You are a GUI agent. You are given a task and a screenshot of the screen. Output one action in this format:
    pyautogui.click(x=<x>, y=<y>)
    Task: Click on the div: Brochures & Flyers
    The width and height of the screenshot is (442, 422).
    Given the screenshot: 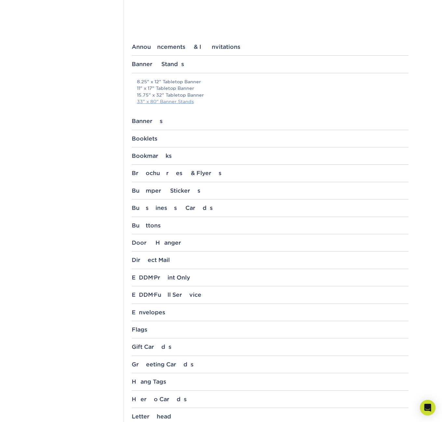 What is the action you would take?
    pyautogui.click(x=270, y=173)
    